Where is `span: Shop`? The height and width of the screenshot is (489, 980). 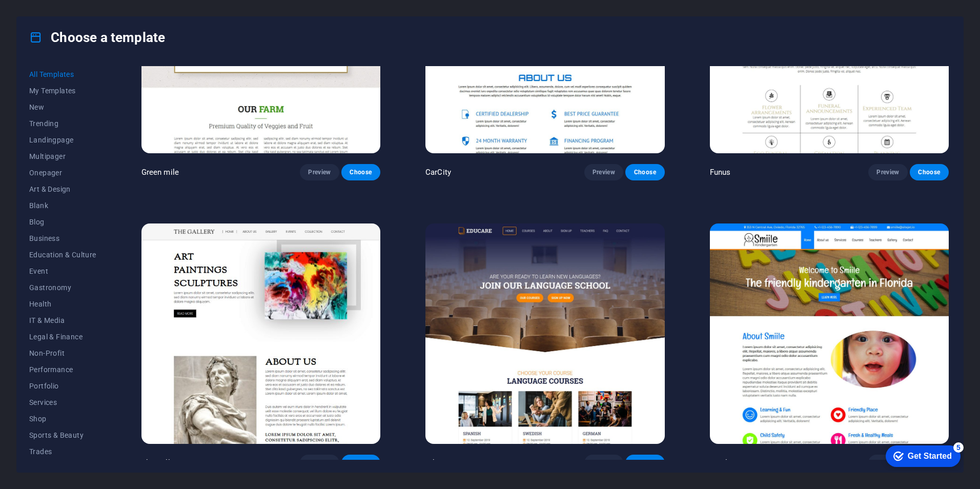
span: Shop is located at coordinates (63, 419).